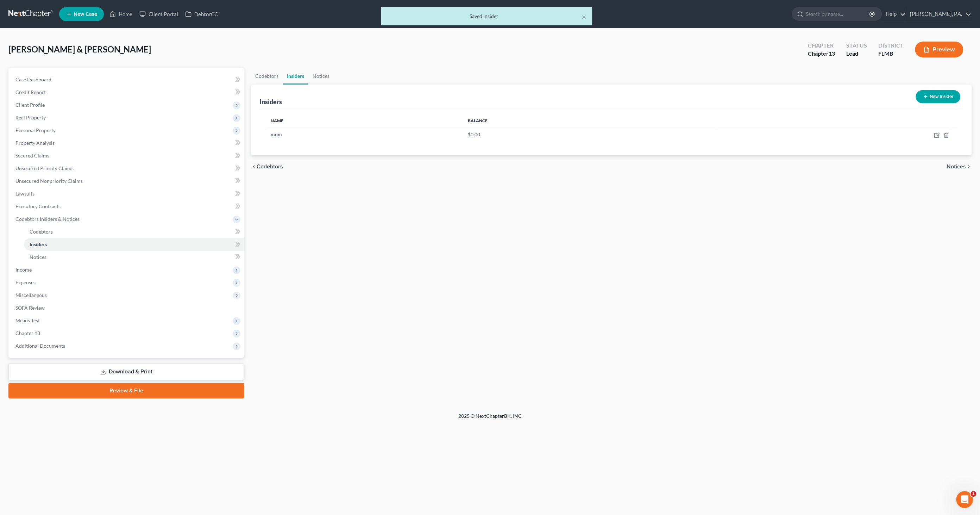 The image size is (980, 515). I want to click on span: Case Dashboard, so click(34, 79).